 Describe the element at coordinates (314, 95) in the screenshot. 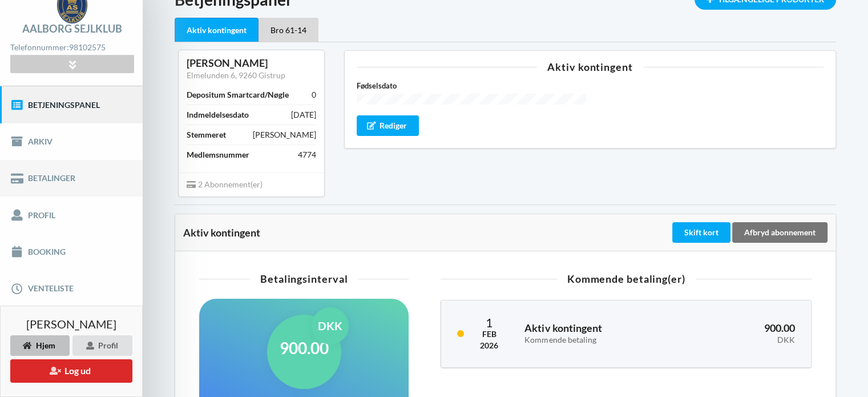

I see `div: 0` at that location.